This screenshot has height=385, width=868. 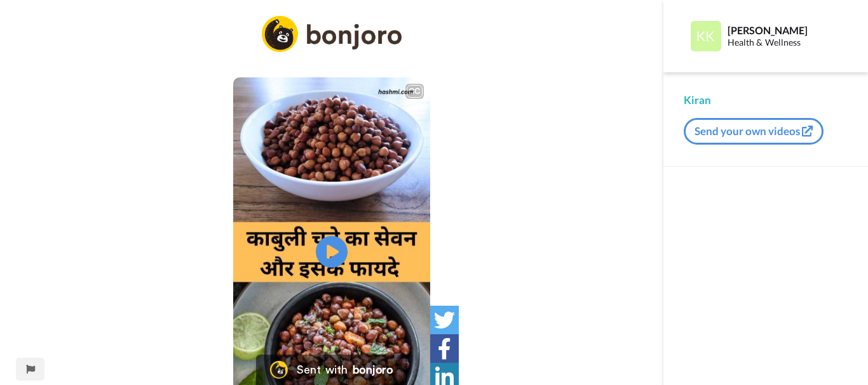 What do you see at coordinates (787, 42) in the screenshot?
I see `div: Health & Wellness` at bounding box center [787, 42].